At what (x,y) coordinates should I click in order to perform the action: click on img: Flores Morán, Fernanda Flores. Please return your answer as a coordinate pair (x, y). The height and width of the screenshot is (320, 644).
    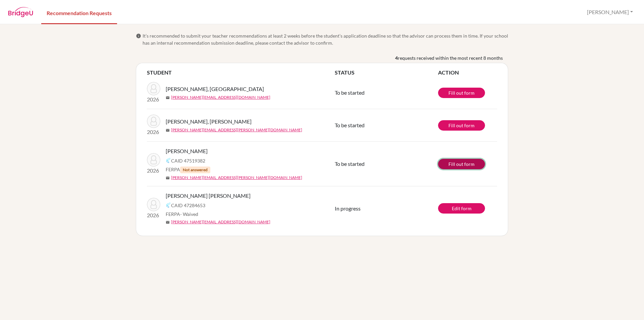
    Looking at the image, I should click on (154, 121).